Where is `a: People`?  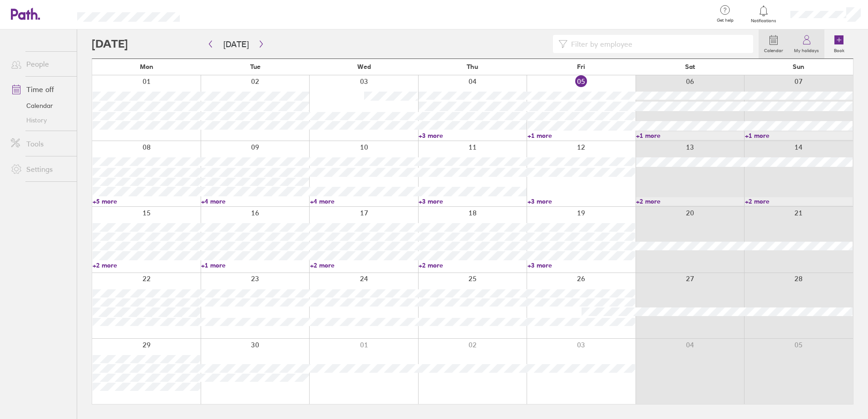
a: People is located at coordinates (40, 64).